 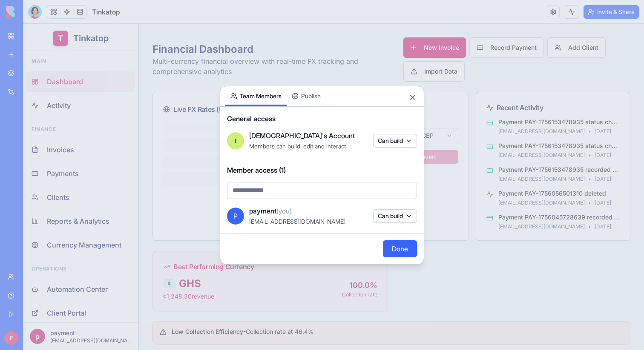 I want to click on span: Member access (1), so click(x=322, y=170).